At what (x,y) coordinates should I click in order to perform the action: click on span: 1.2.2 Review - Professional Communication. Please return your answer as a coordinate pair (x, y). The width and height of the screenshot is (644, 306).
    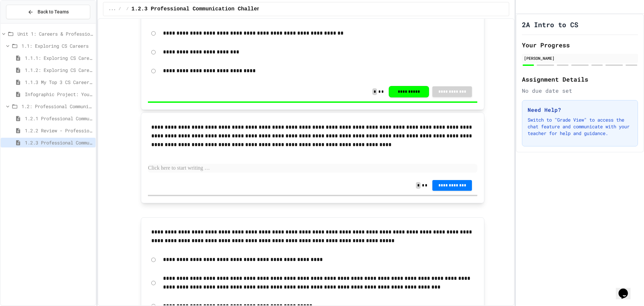
    Looking at the image, I should click on (59, 130).